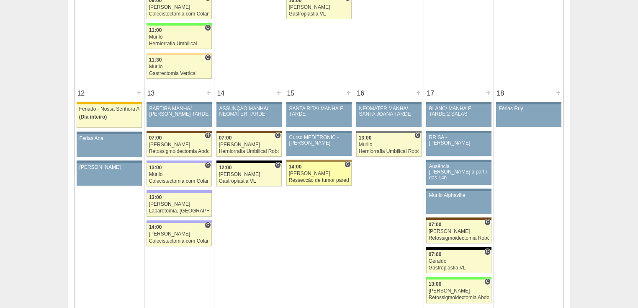  I want to click on div: Feriado - Nossa Senhora Aparecida, so click(109, 109).